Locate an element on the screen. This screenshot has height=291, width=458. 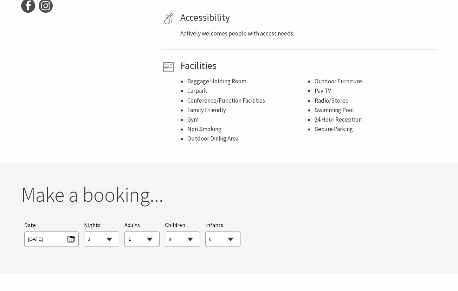
li: Non Smoking is located at coordinates (247, 129).